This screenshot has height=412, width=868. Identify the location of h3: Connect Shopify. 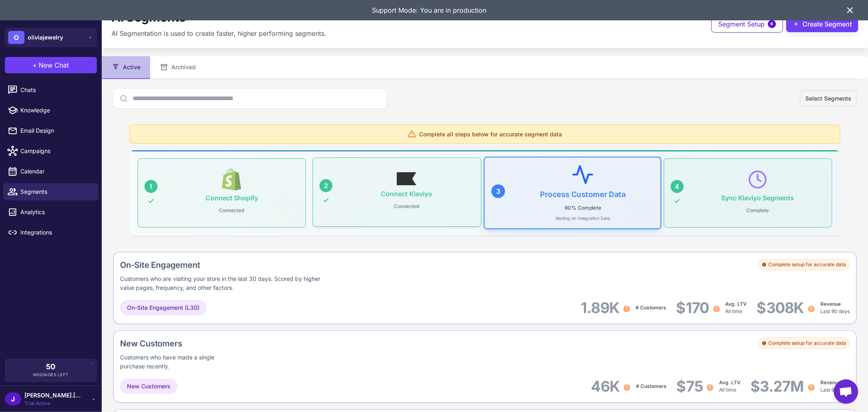
(231, 198).